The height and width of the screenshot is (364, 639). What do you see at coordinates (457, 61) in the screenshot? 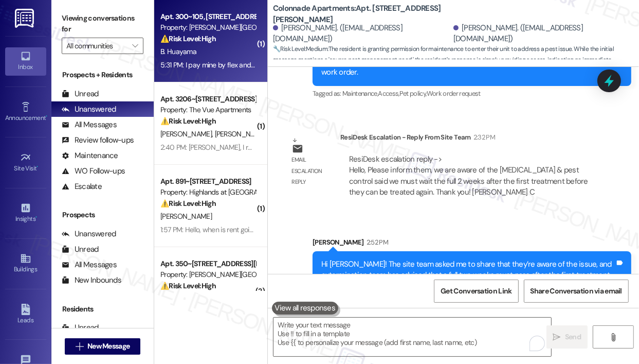
I see `span: : The resident is granting permission for maintenance to enter their unit to address a pest issue...` at bounding box center [457, 61].